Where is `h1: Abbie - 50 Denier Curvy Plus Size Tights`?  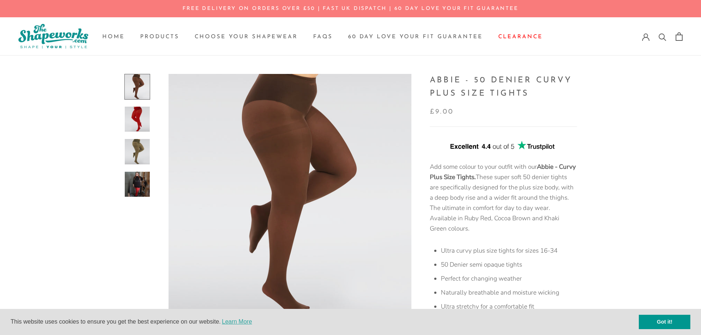
h1: Abbie - 50 Denier Curvy Plus Size Tights is located at coordinates (503, 87).